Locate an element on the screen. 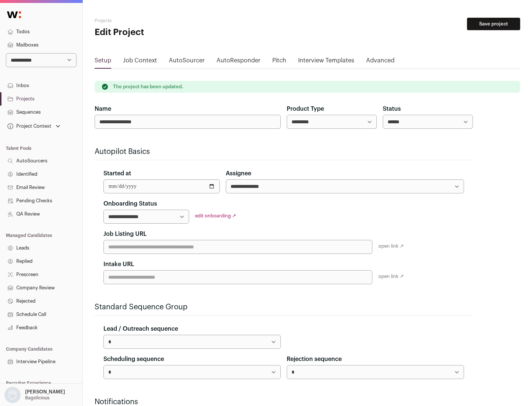 This screenshot has width=532, height=406. a: AutoSourcer is located at coordinates (186, 62).